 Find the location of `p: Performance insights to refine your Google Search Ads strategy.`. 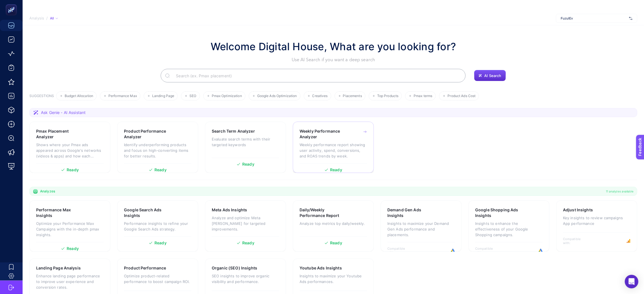

p: Performance insights to refine your Google Search Ads strategy. is located at coordinates (158, 226).